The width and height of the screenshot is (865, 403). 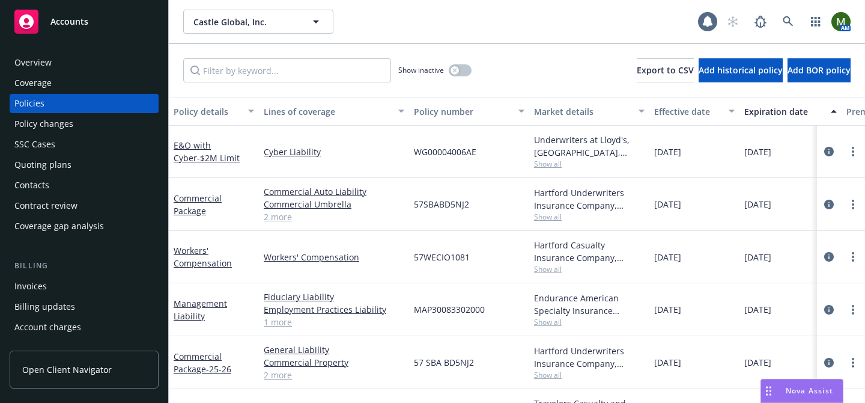 I want to click on a: Commercial Auto Liability, so click(x=334, y=191).